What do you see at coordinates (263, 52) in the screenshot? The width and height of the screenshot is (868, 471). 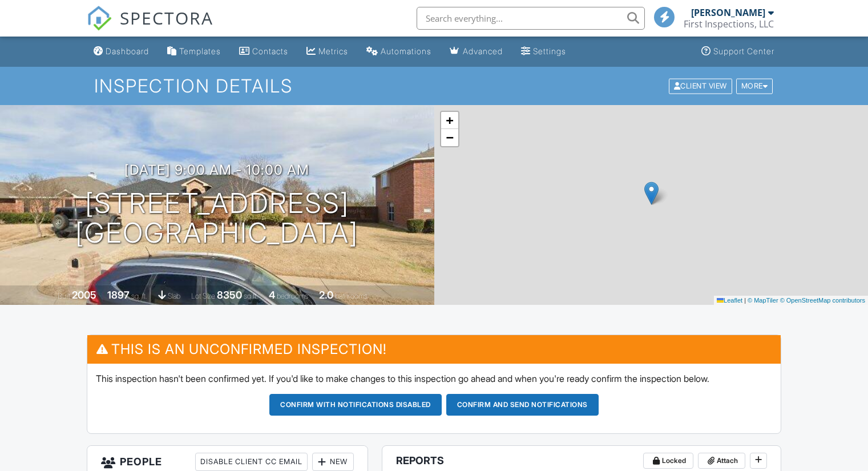 I see `a: Contacts` at bounding box center [263, 52].